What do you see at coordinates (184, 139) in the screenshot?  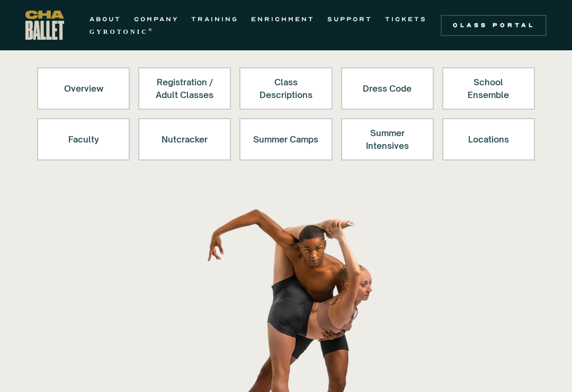 I see `a: Nutcracker` at bounding box center [184, 139].